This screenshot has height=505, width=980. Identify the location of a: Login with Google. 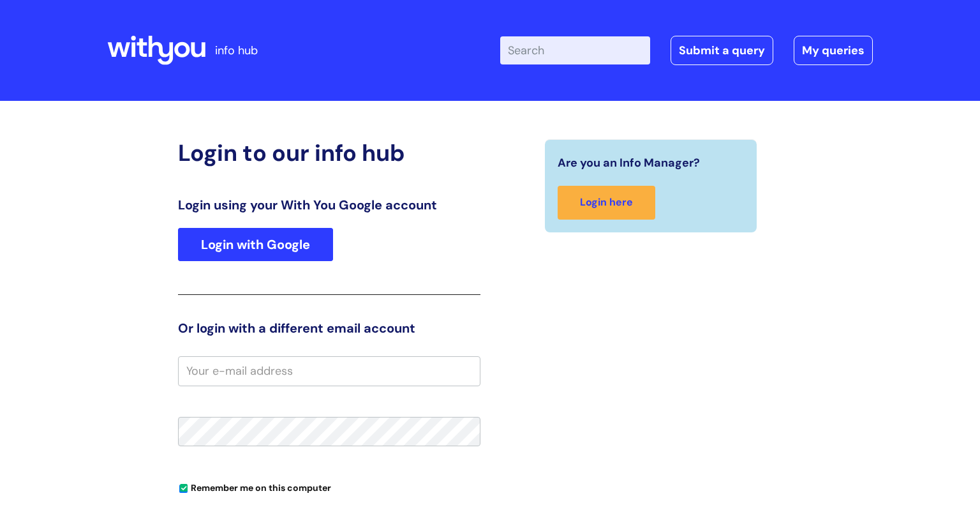
(255, 245).